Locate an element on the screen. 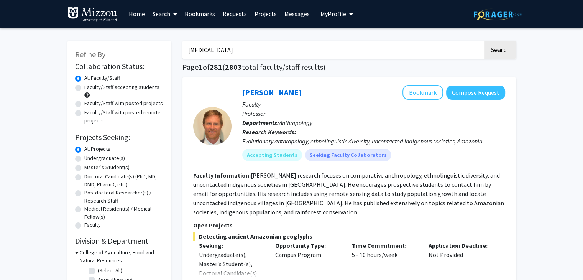  h2: Division & Department: is located at coordinates (119, 241).